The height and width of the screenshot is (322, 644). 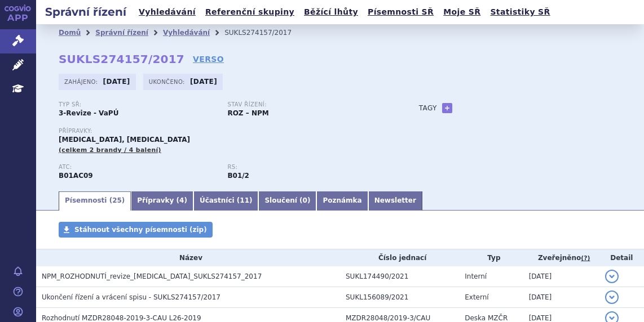 I want to click on span: 0, so click(x=305, y=201).